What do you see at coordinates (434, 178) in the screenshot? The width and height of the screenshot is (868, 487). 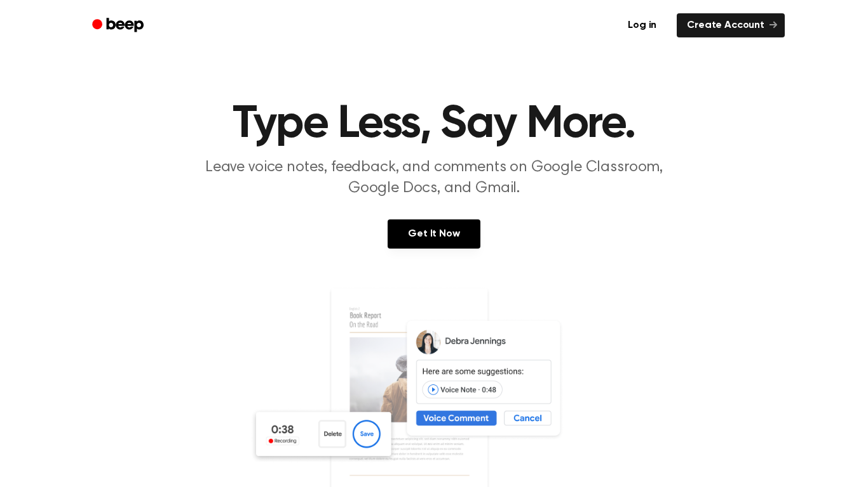 I see `p: Leave voice notes, feedback, and comments on Google Classroom, Google Docs, and Gmail.` at bounding box center [434, 178].